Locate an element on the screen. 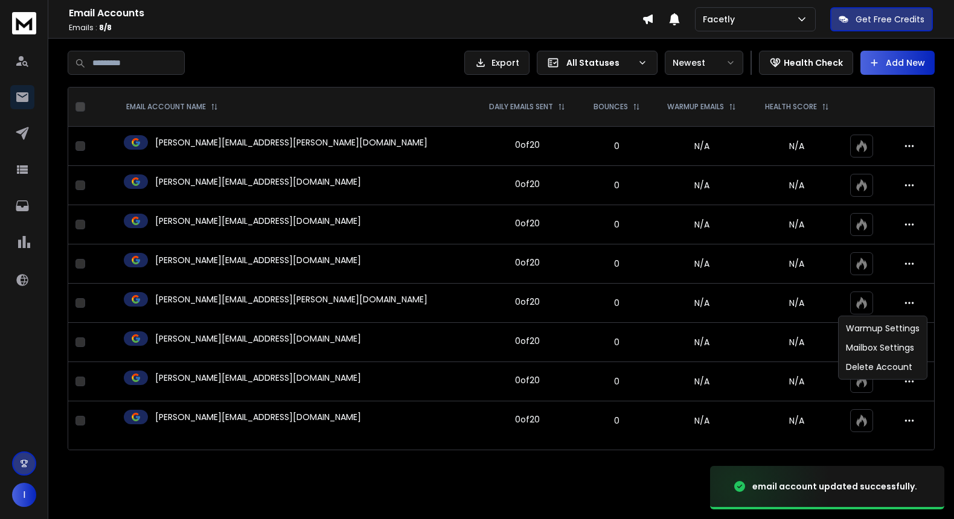 This screenshot has width=954, height=519. p: Facetly is located at coordinates (721, 19).